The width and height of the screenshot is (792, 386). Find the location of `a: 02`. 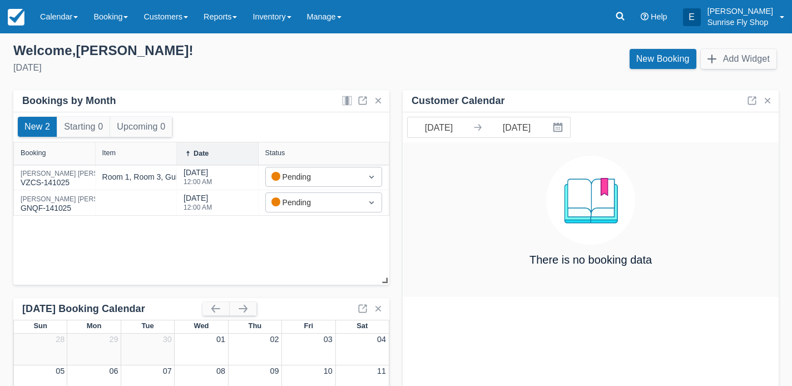

a: 02 is located at coordinates (274, 339).